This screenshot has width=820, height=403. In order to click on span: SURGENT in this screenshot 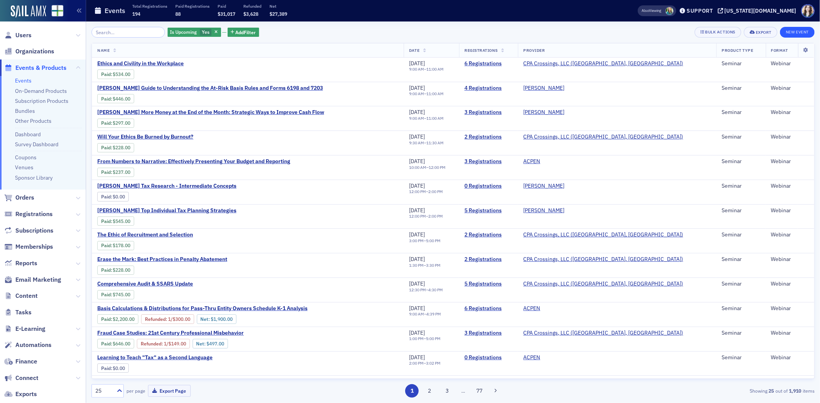, I will do `click(547, 88)`.